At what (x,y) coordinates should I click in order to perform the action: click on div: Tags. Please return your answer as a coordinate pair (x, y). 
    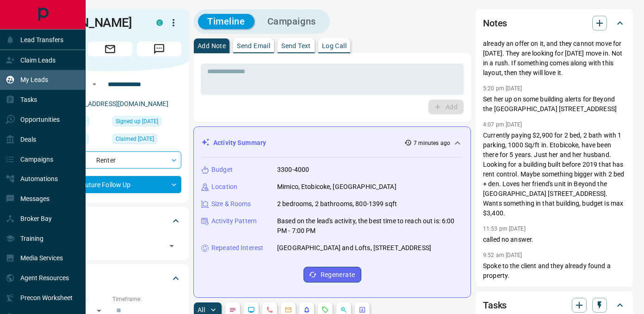
    Looking at the image, I should click on (110, 221).